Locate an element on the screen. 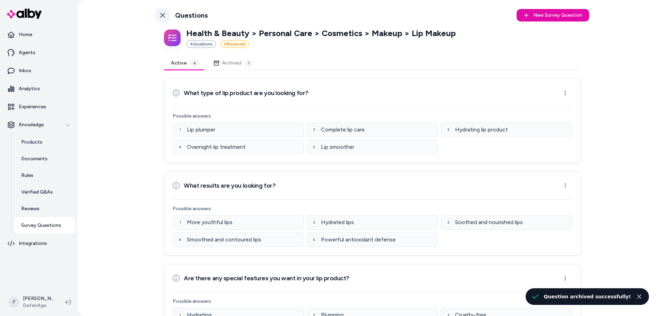 Image resolution: width=667 pixels, height=316 pixels. button: Archived is located at coordinates (233, 63).